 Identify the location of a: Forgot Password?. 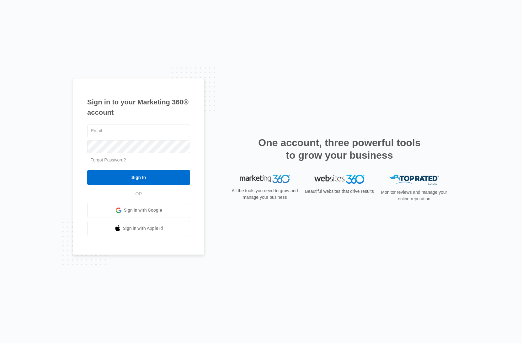
(108, 160).